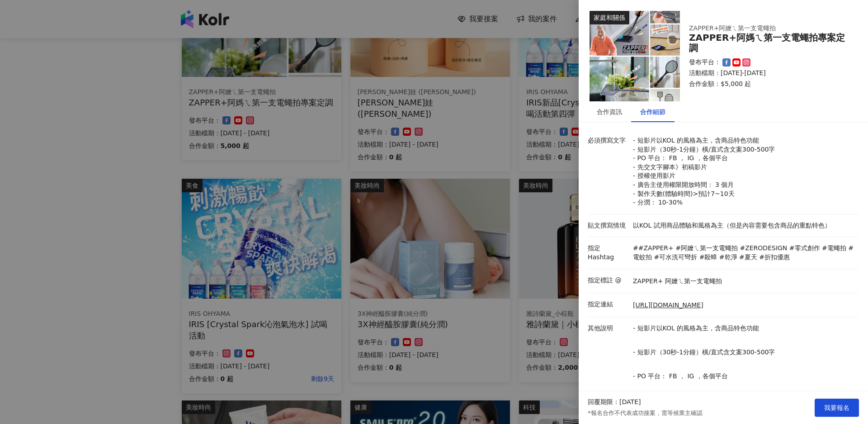  I want to click on p: ##ZAPPER+ #阿嬤ㄟ第一支電蠅拍 #ZERODESIGN #零式創作 #電蠅拍 #電蚊拍 #可水洗可彎折 #殺蟑 #乾淨 #夏天 #折扣優惠, so click(744, 253).